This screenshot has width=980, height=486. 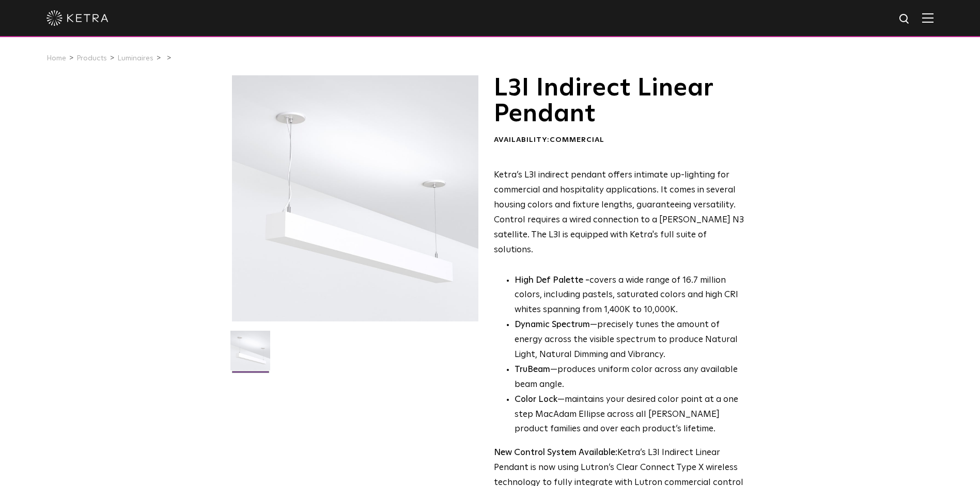 I want to click on h1: L3I Indirect Linear Pendant, so click(x=619, y=101).